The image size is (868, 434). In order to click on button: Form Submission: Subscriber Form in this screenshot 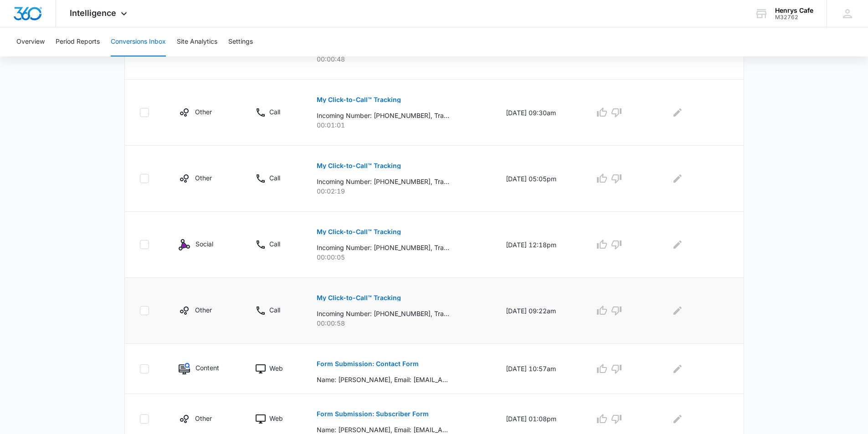, I will do `click(373, 414)`.